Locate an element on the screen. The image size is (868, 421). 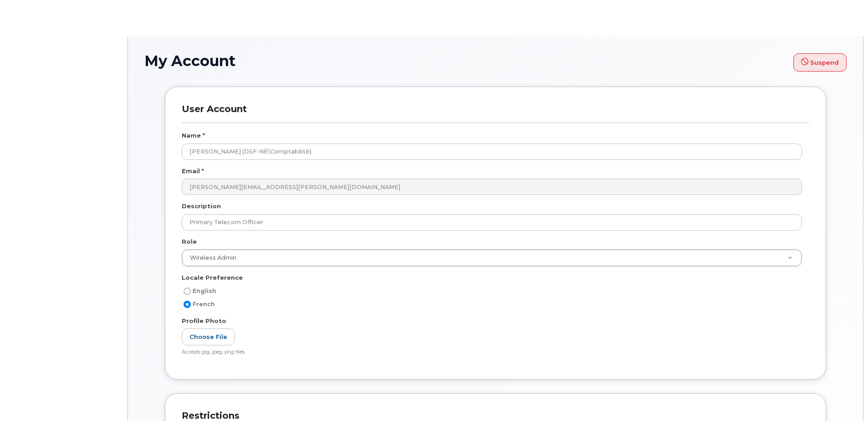
input: French is located at coordinates (187, 304).